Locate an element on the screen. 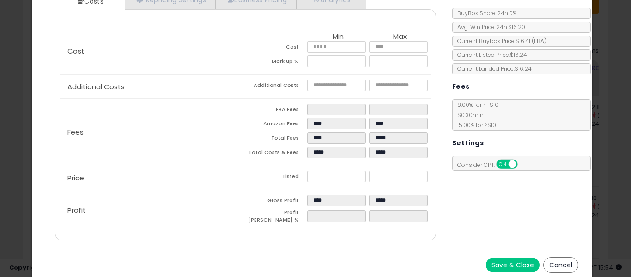 This screenshot has width=631, height=277. td: FBA Fees is located at coordinates (276, 110).